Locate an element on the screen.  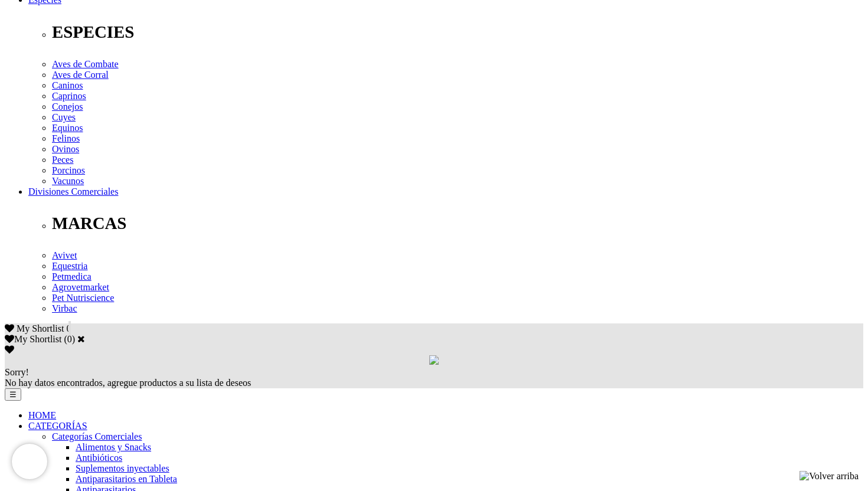
span: Divisiones Comerciales is located at coordinates (73, 191).